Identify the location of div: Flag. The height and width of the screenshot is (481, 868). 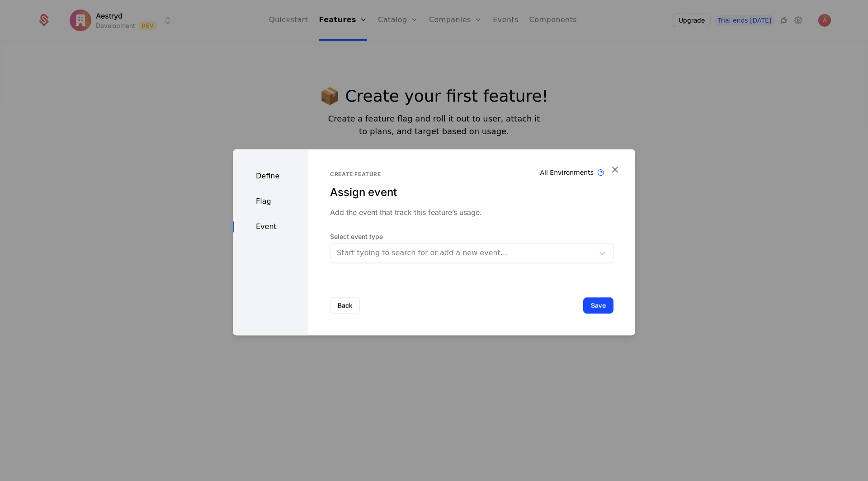
(270, 202).